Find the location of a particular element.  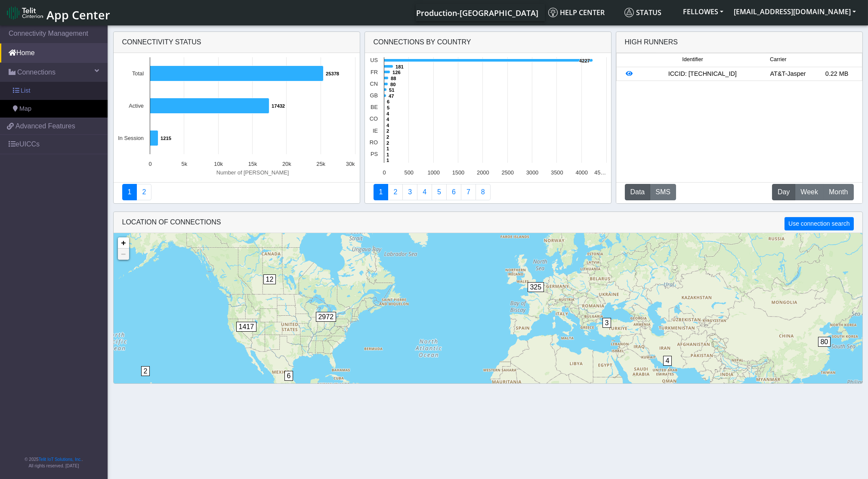

text: CO is located at coordinates (373, 119).